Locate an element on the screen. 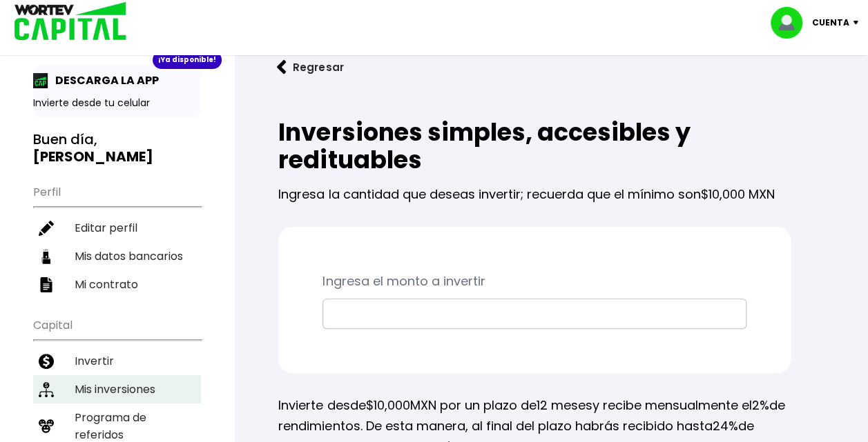 Image resolution: width=868 pixels, height=442 pixels. h2: Inversiones simples, accesibles y redituables is located at coordinates (534, 146).